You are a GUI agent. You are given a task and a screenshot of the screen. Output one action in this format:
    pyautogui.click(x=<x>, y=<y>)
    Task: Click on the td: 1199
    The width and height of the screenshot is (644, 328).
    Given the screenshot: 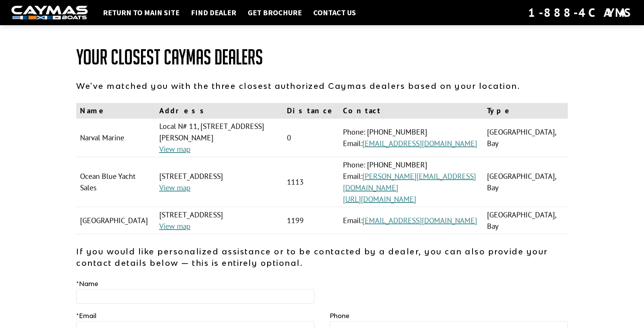 What is the action you would take?
    pyautogui.click(x=311, y=220)
    